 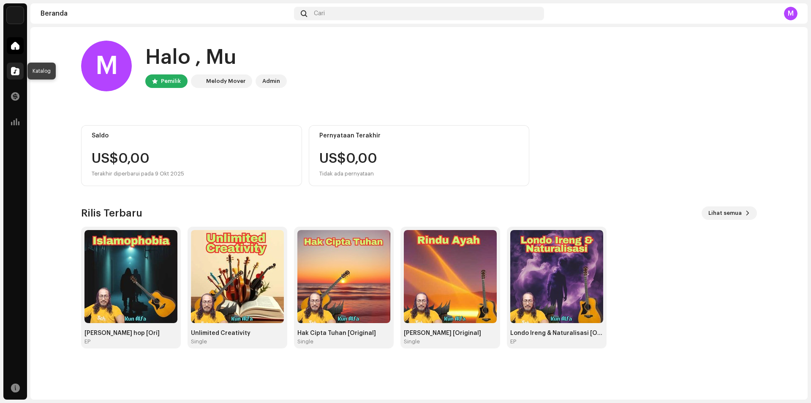 I want to click on div: Halo , Mu, so click(x=216, y=57).